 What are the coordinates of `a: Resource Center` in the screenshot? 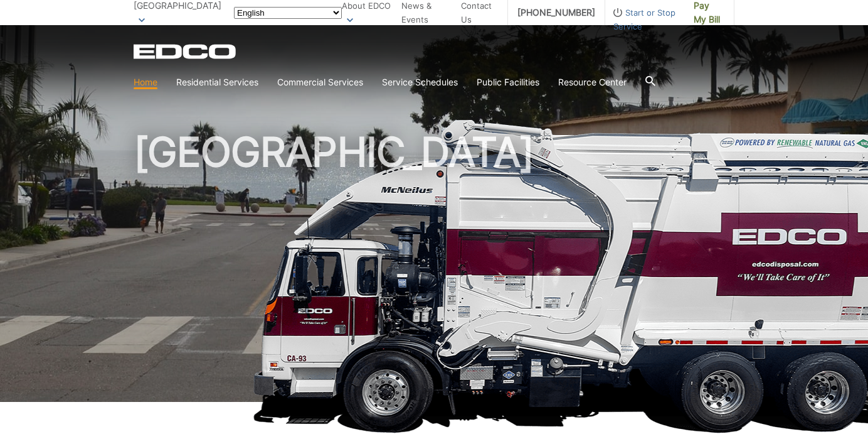 It's located at (592, 82).